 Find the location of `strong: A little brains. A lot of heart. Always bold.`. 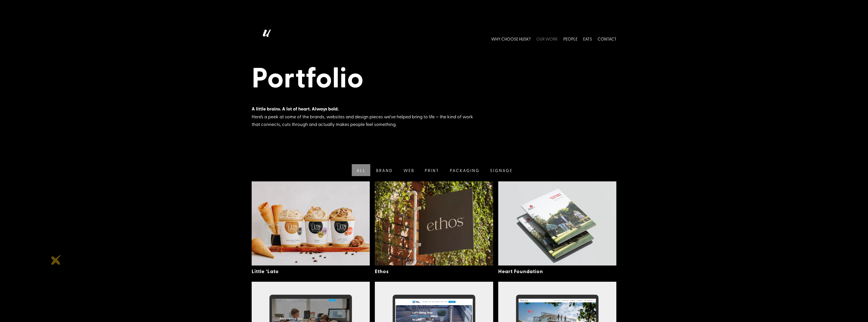

strong: A little brains. A lot of heart. Always bold. is located at coordinates (295, 109).